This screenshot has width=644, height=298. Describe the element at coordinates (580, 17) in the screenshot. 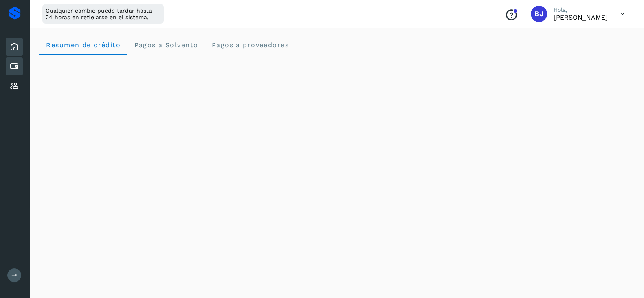

I see `p: Brayant Javier Rocha Martinez` at that location.